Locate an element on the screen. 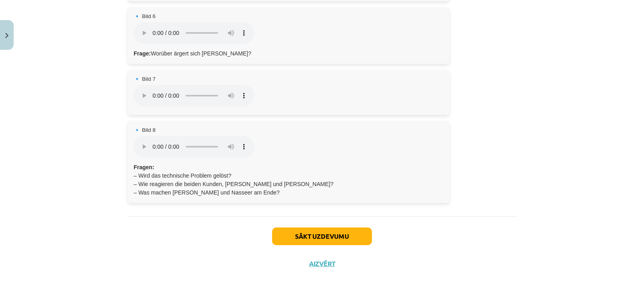 The width and height of the screenshot is (644, 297). strong: Frage: is located at coordinates (142, 54).